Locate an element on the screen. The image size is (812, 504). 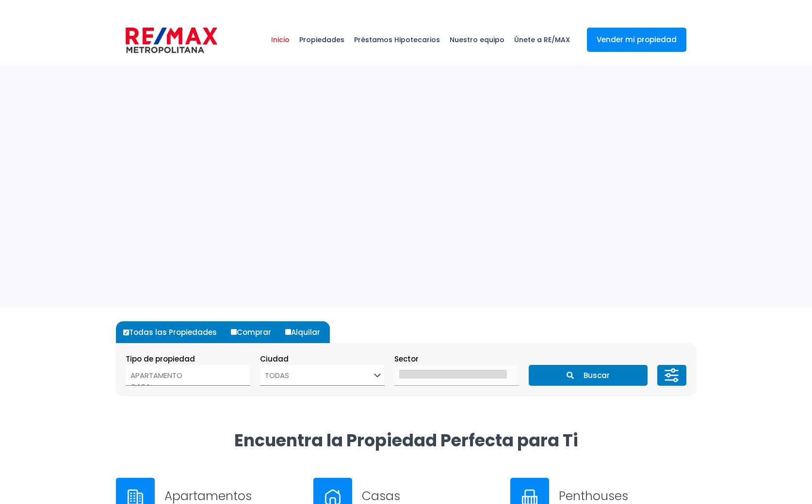
span: Nuestro equipo is located at coordinates (477, 40).